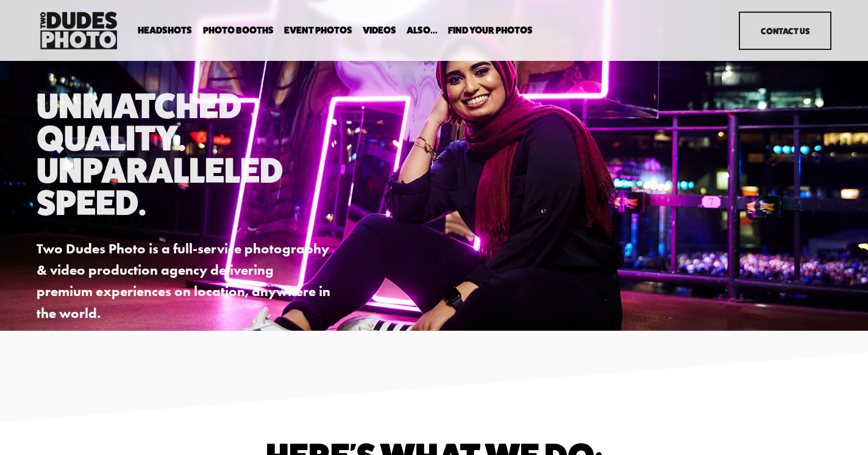  Describe the element at coordinates (422, 30) in the screenshot. I see `span: Also...` at that location.